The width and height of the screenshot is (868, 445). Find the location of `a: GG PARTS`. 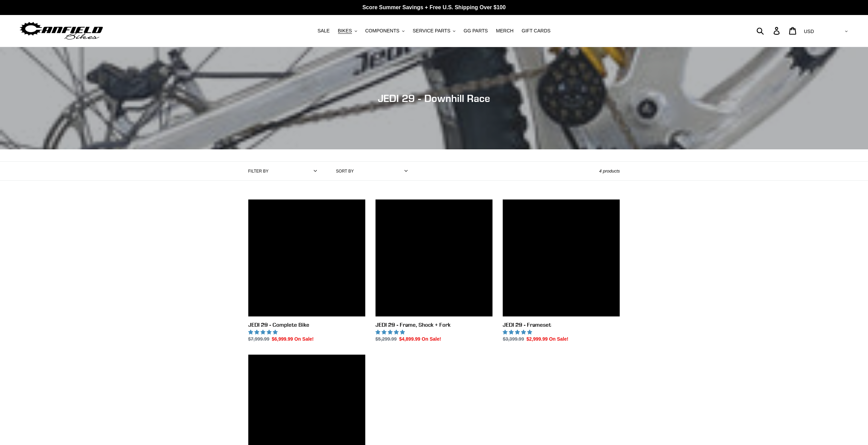

a: GG PARTS is located at coordinates (476, 31).